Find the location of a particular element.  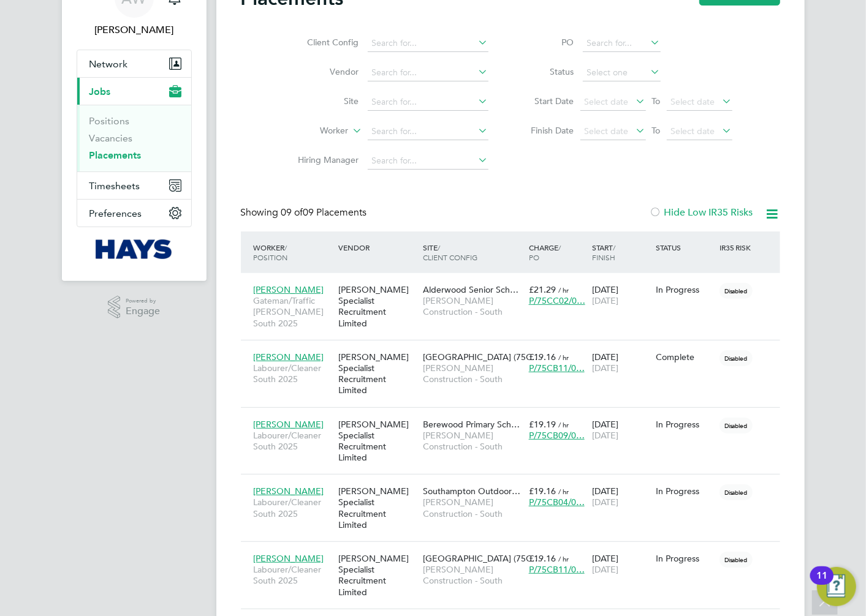

span: 09 of is located at coordinates (293, 213).